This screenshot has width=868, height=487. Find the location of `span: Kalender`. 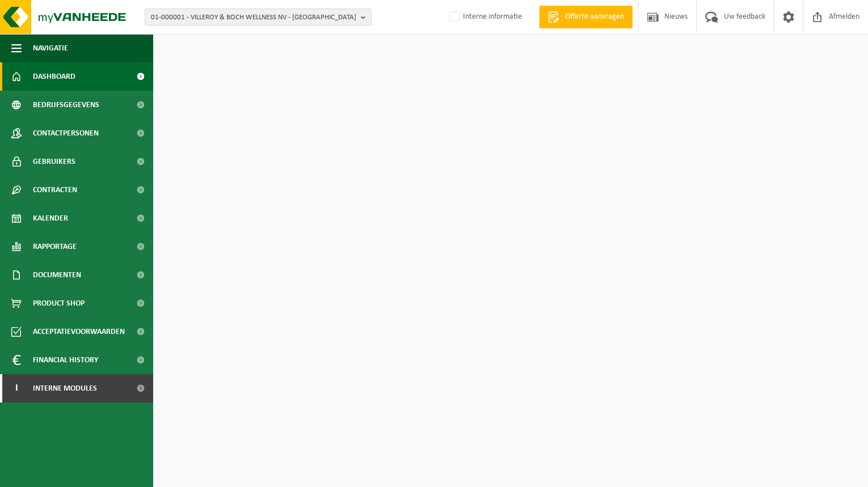

span: Kalender is located at coordinates (50, 218).